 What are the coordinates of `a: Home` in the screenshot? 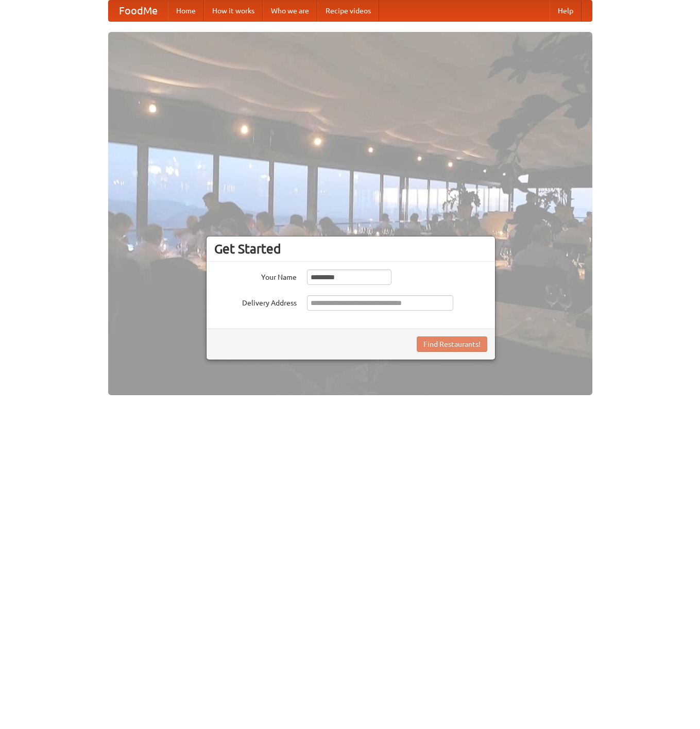 It's located at (186, 10).